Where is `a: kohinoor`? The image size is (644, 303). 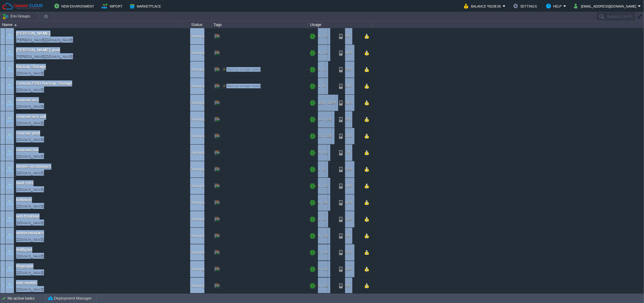 a: kohinoor is located at coordinates (24, 200).